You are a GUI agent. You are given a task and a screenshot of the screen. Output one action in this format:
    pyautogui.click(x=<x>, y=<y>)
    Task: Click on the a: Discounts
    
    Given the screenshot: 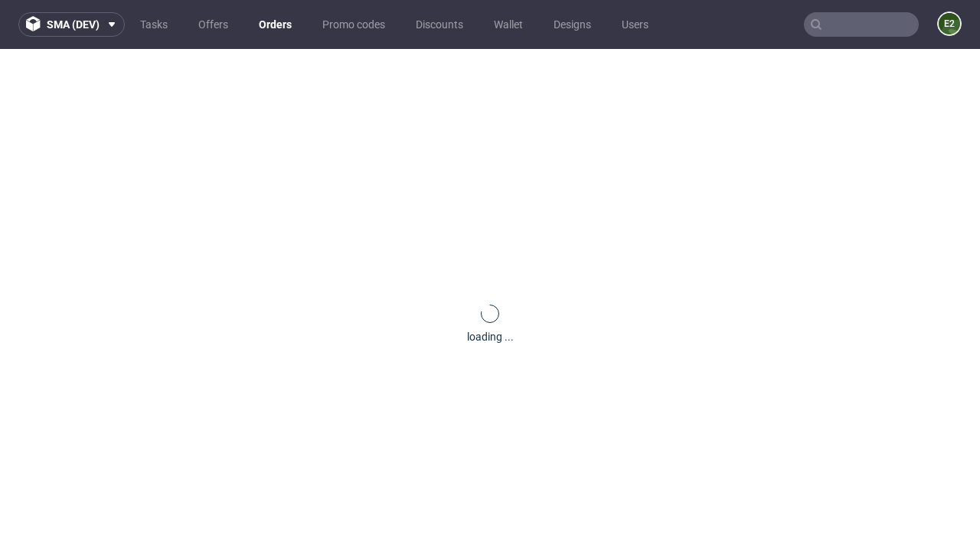 What is the action you would take?
    pyautogui.click(x=439, y=24)
    